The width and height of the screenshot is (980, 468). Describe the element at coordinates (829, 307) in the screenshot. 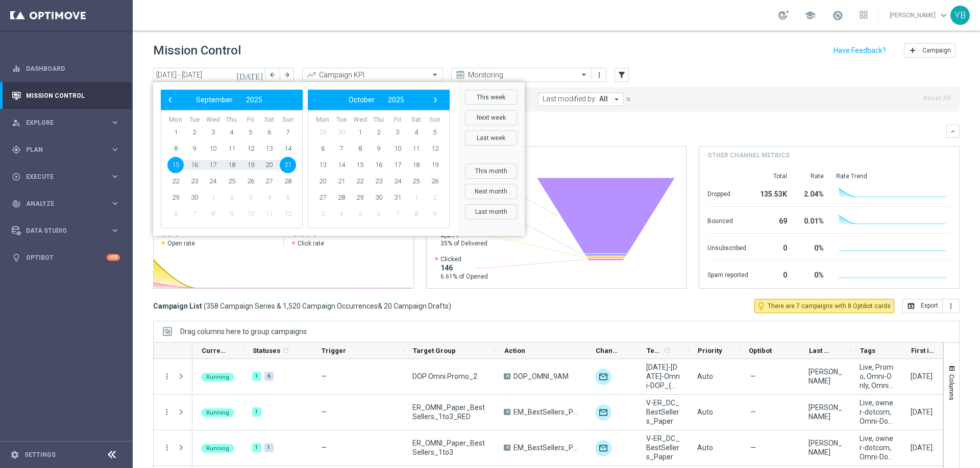

I see `span: There are 7 campaigns with 8 Optibot cards` at that location.